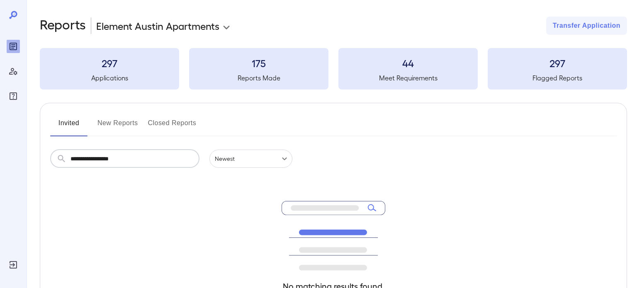 The height and width of the screenshot is (288, 637). I want to click on h2: Reports, so click(63, 26).